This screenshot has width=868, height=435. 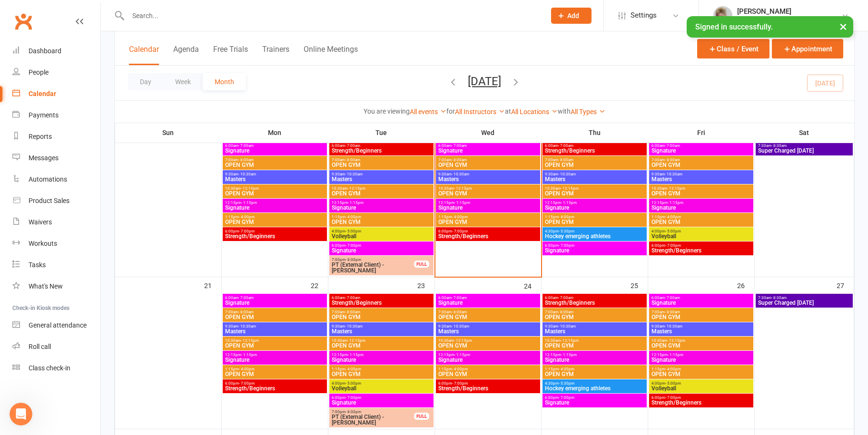 What do you see at coordinates (573, 16) in the screenshot?
I see `span: Add` at bounding box center [573, 16].